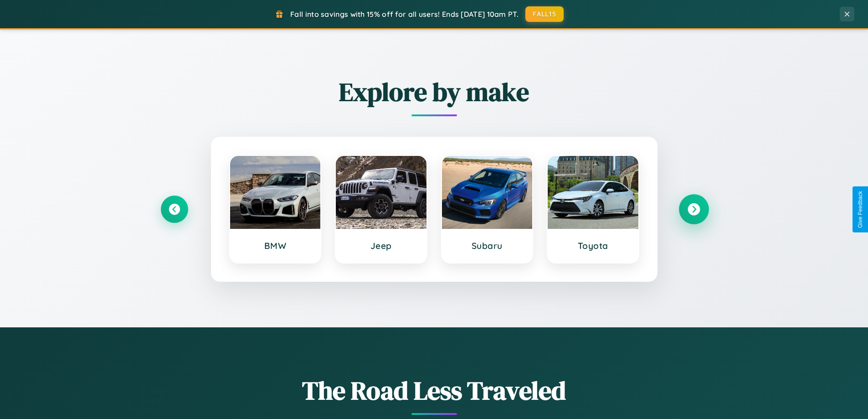 The width and height of the screenshot is (868, 419). What do you see at coordinates (275, 246) in the screenshot?
I see `h3: BMW` at bounding box center [275, 246].